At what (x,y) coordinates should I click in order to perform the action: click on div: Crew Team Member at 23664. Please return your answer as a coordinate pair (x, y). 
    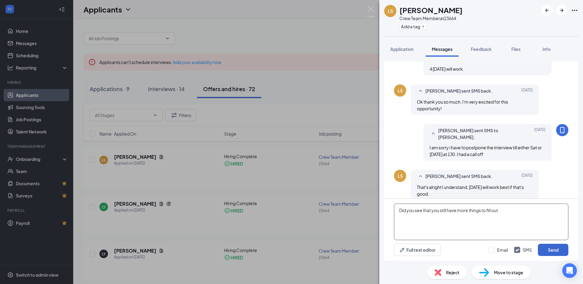
    Looking at the image, I should click on (431, 18).